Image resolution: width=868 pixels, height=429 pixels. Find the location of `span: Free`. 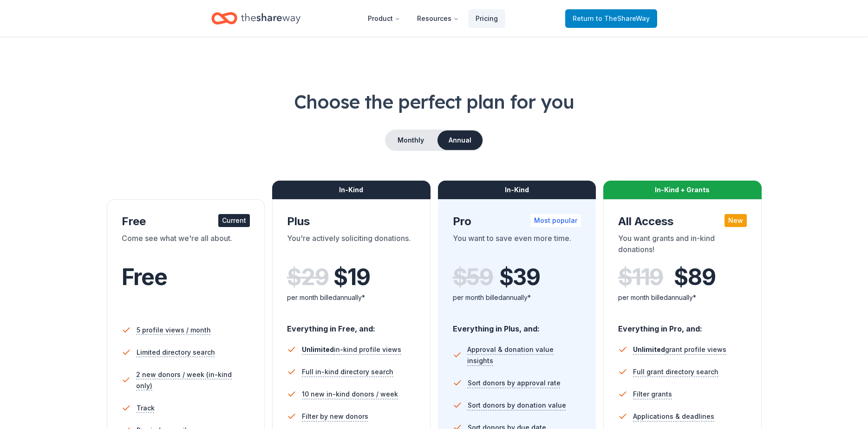

span: Free is located at coordinates (145, 277).